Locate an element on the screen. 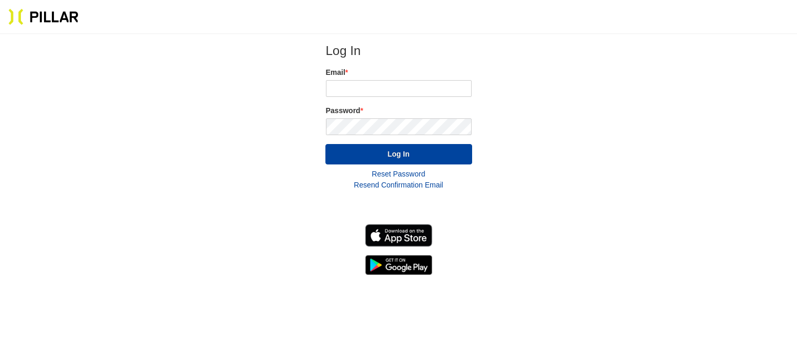 The width and height of the screenshot is (797, 364). img: Download on the App Store is located at coordinates (399, 235).